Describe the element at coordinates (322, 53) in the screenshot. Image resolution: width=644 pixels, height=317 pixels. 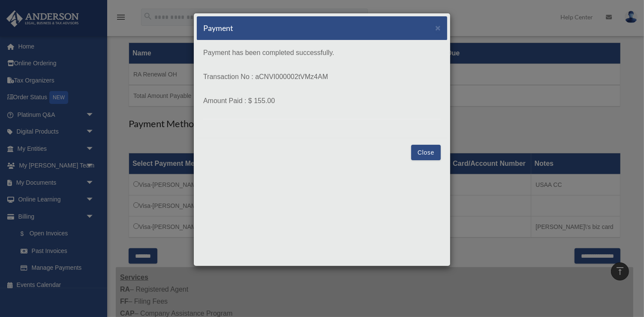
I see `p: Payment has been completed successfully.` at that location.